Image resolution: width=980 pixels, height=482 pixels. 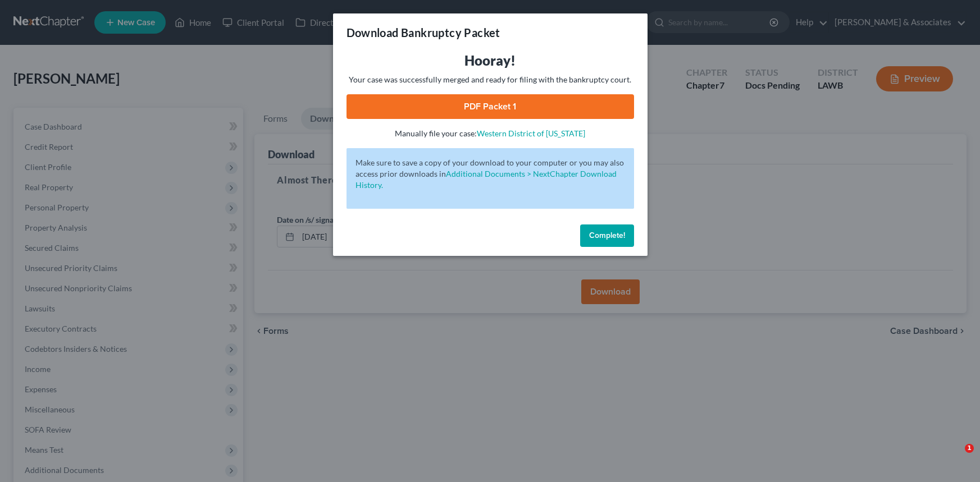 I want to click on button: Complete!, so click(x=607, y=236).